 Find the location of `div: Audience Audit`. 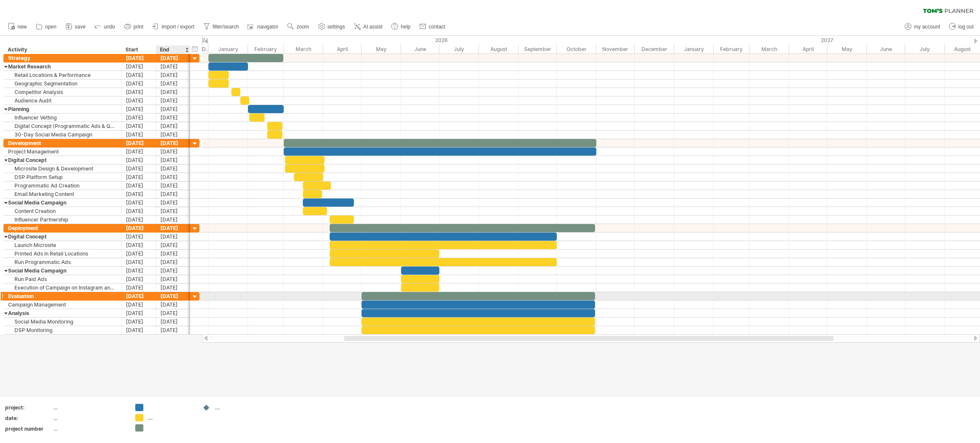

div: Audience Audit is located at coordinates (62, 100).